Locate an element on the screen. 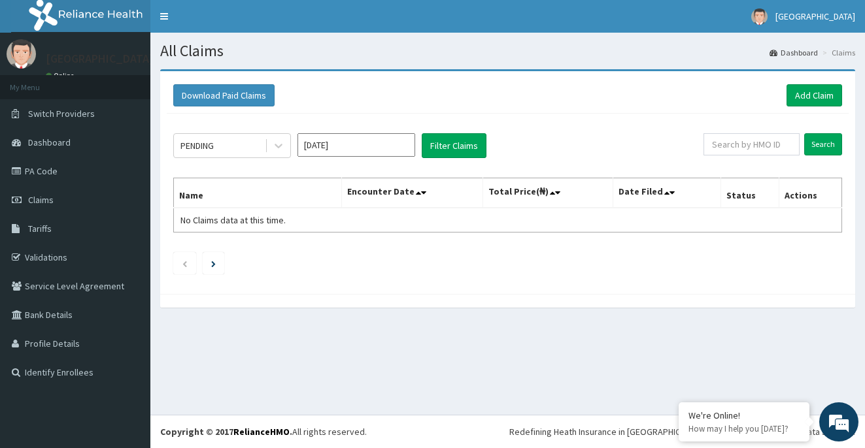 The image size is (865, 448). span: Switch Providers is located at coordinates (61, 114).